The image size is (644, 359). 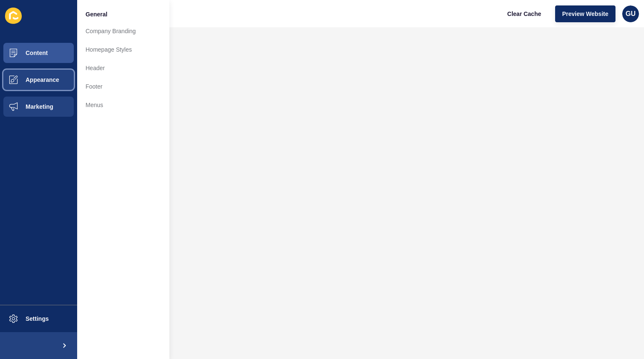 What do you see at coordinates (585, 14) in the screenshot?
I see `button: Preview Website` at bounding box center [585, 14].